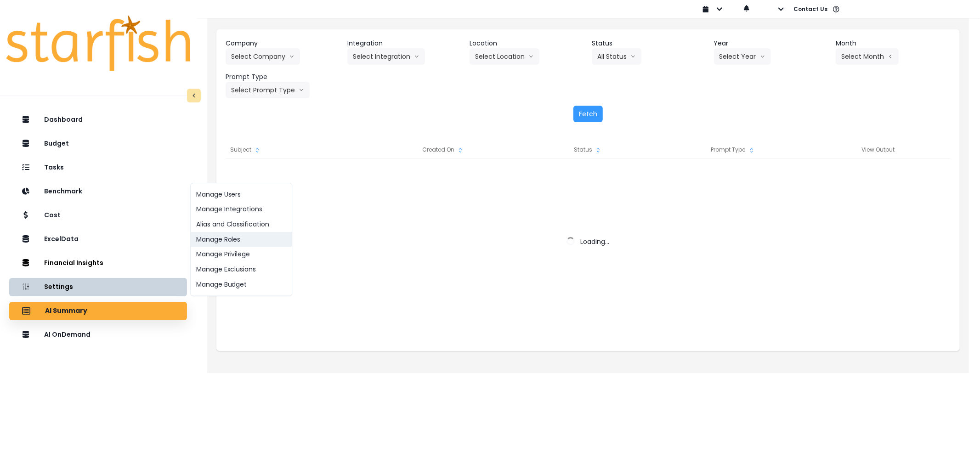 Image resolution: width=980 pixels, height=469 pixels. I want to click on button: Select Yeararrow down line, so click(743, 57).